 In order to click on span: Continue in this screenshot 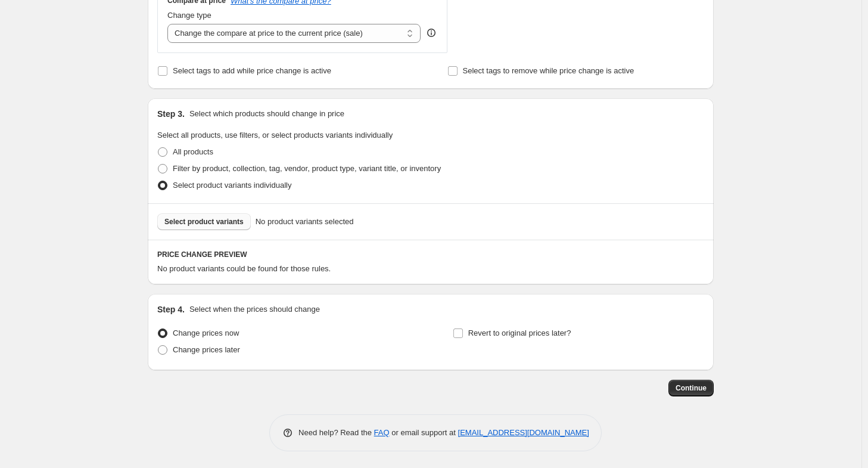, I will do `click(691, 388)`.